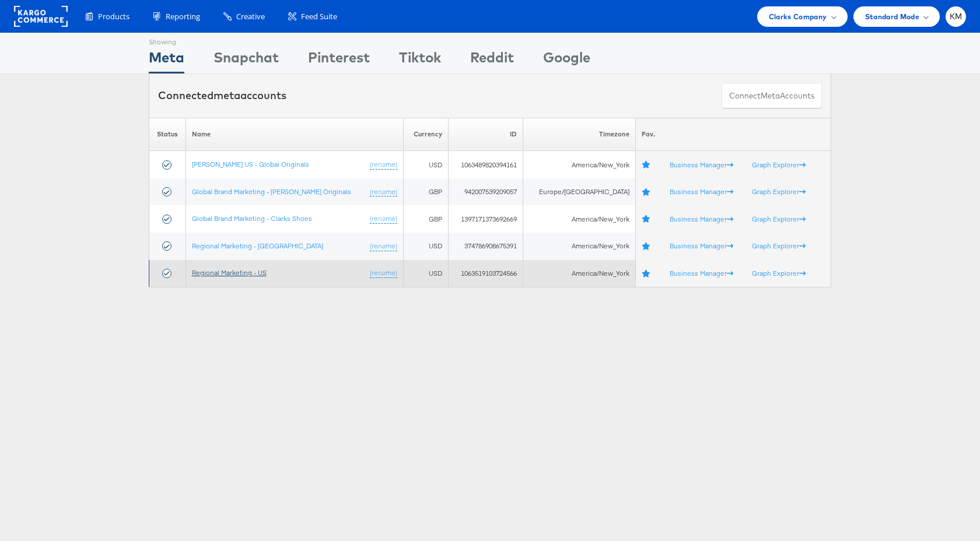  I want to click on td: 1063519103724566, so click(486, 274).